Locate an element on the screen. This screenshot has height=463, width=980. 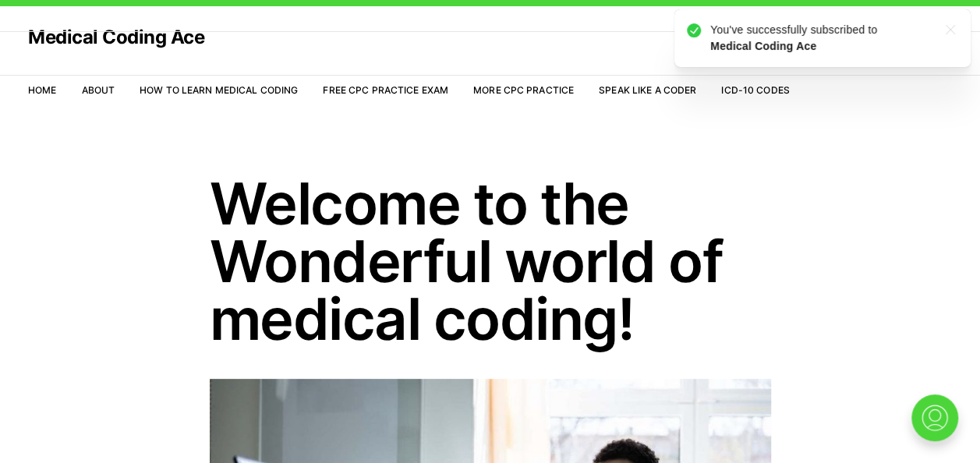
a: How to Learn Medical Coding is located at coordinates (218, 90).